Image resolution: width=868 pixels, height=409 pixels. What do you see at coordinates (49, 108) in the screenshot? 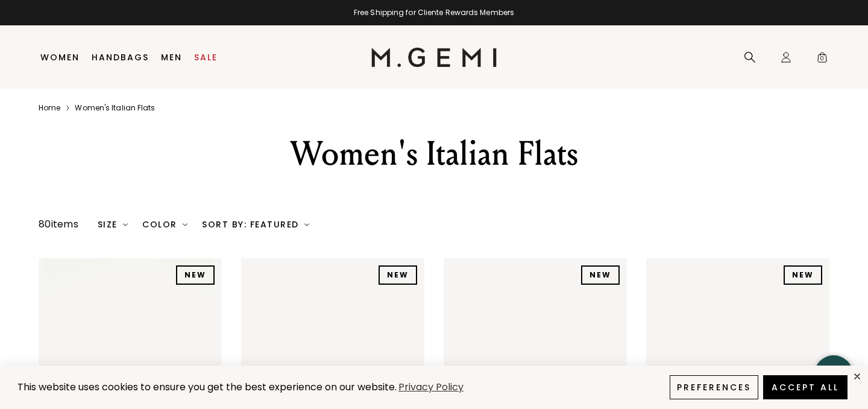
I see `a: Home` at bounding box center [49, 108].